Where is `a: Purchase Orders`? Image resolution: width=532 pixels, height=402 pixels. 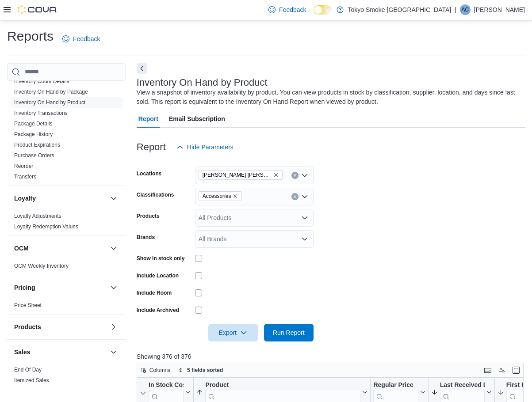 a: Purchase Orders is located at coordinates (34, 156).